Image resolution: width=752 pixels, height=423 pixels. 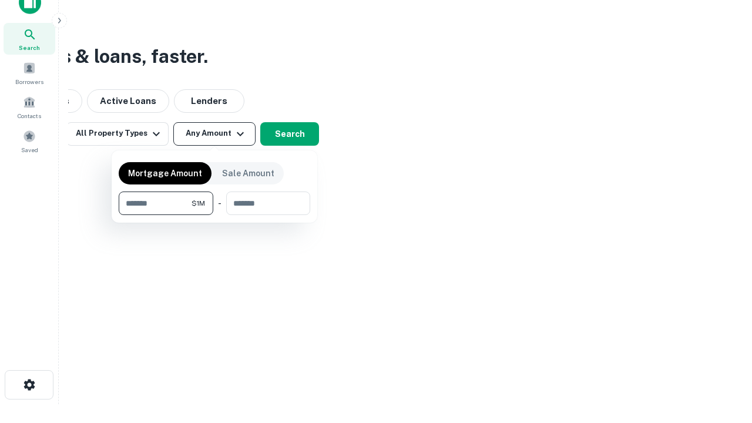 I want to click on p: Sale Amount, so click(x=248, y=173).